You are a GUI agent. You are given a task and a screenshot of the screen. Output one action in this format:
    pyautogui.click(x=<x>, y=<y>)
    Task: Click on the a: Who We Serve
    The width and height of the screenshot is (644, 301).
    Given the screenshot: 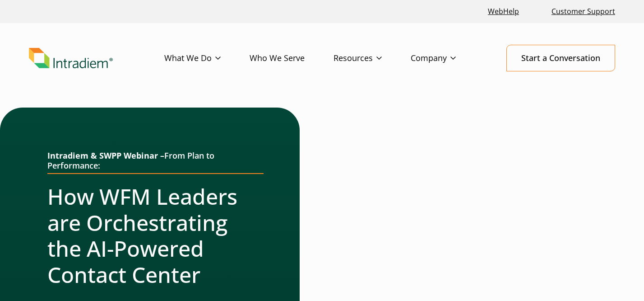 What is the action you would take?
    pyautogui.click(x=292, y=58)
    